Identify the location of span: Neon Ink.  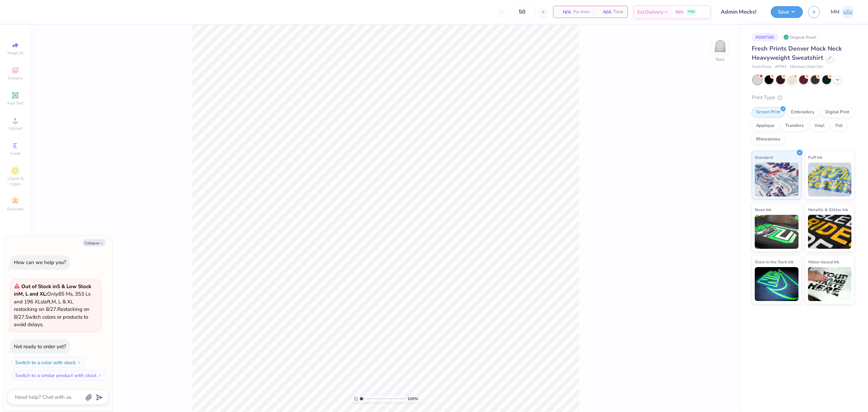
(763, 209).